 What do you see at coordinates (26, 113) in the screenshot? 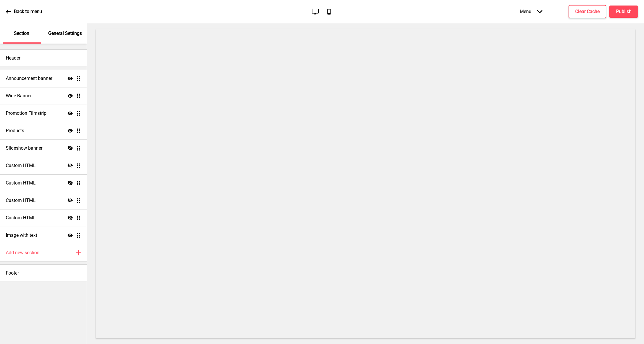
I see `h4: Promotion Filmstrip` at bounding box center [26, 113].